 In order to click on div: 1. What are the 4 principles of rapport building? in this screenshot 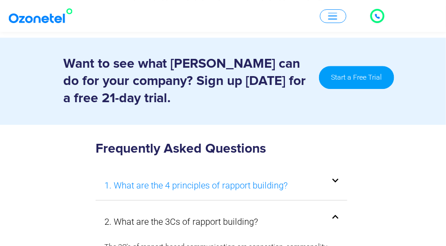, I will do `click(221, 185)`.